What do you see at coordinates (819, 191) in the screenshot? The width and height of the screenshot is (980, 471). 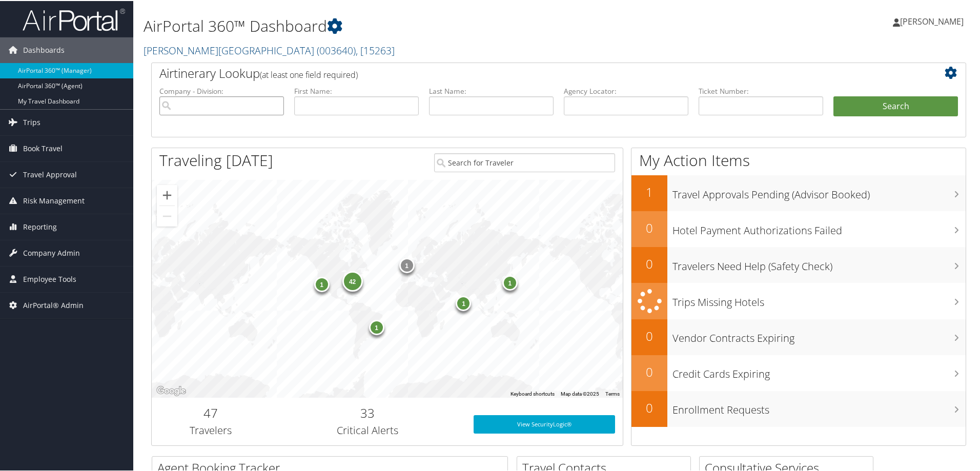 I see `h3: Travel Approvals Pending (Advisor Booked)` at bounding box center [819, 191].